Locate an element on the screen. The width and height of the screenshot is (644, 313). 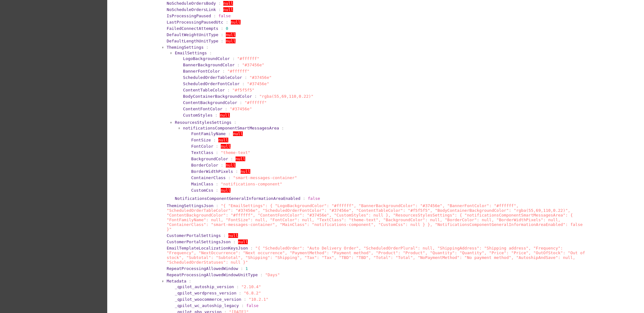
span: ResourcesStylesSettings is located at coordinates (203, 122).